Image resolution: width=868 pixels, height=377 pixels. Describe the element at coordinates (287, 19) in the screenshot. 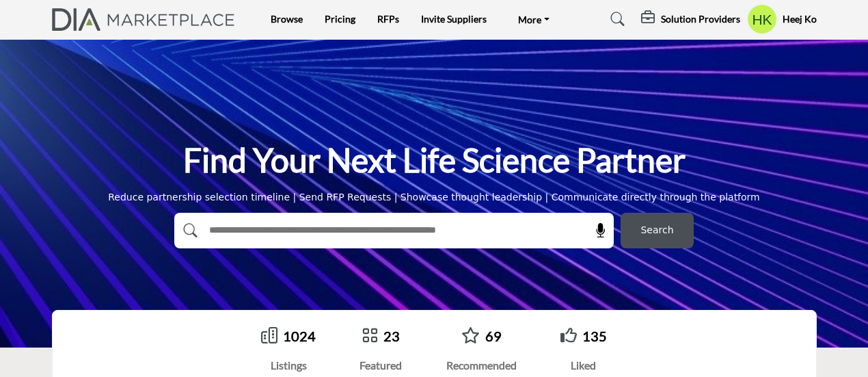

I see `a: Browse` at that location.